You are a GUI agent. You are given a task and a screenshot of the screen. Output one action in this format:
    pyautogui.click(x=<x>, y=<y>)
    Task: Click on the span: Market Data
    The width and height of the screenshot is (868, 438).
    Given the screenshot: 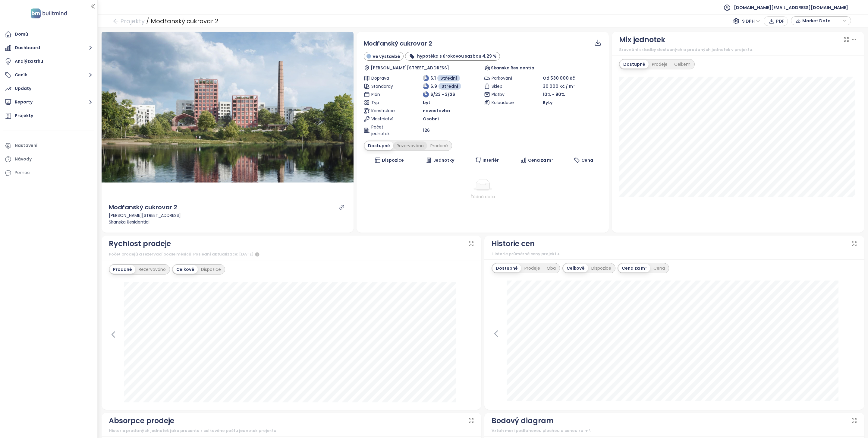 What is the action you would take?
    pyautogui.click(x=822, y=21)
    